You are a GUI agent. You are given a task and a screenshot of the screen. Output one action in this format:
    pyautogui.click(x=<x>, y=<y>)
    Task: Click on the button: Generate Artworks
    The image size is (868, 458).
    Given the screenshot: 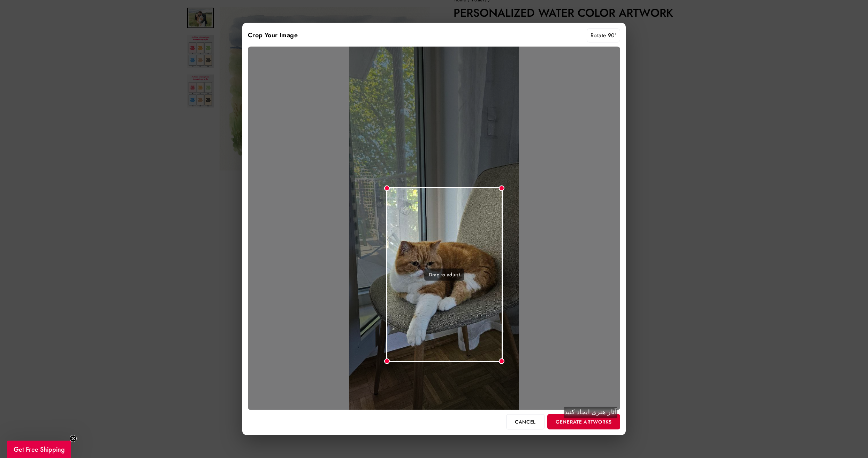 What is the action you would take?
    pyautogui.click(x=584, y=422)
    